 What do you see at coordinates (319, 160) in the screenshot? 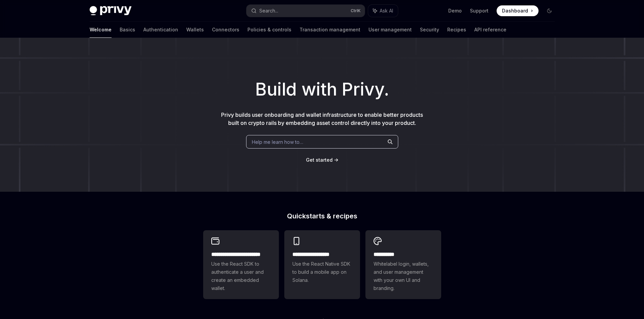
I see `span: Get started` at bounding box center [319, 160].